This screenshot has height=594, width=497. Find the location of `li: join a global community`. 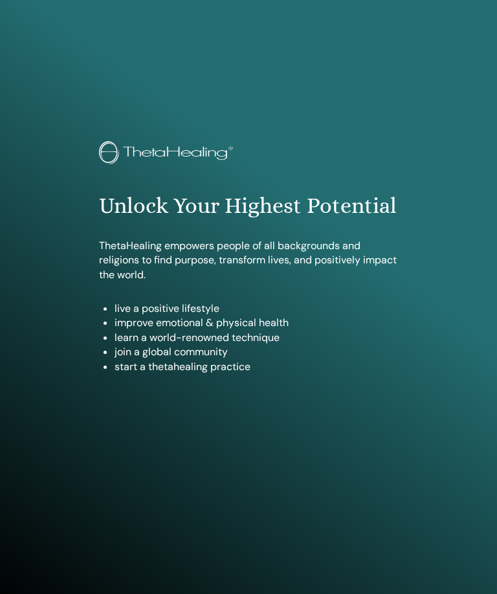

li: join a global community is located at coordinates (256, 352).